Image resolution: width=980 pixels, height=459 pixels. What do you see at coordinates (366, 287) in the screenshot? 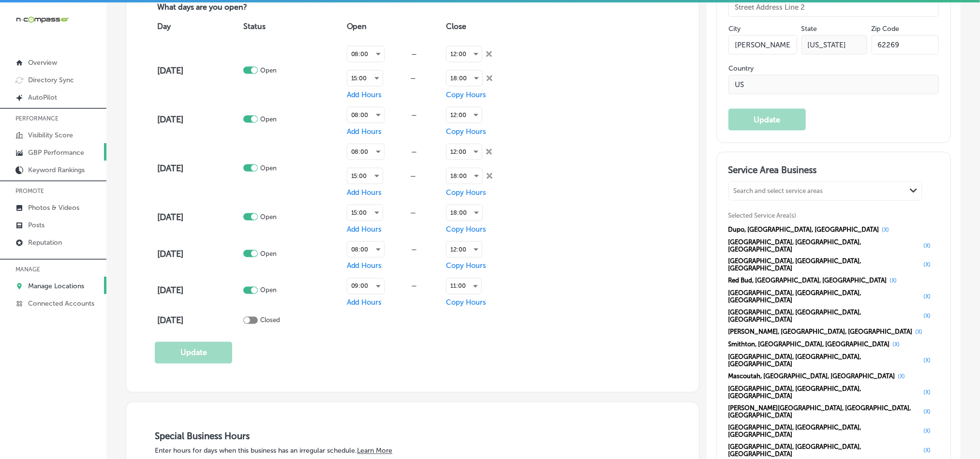
I see `div: 09:00` at bounding box center [366, 287].